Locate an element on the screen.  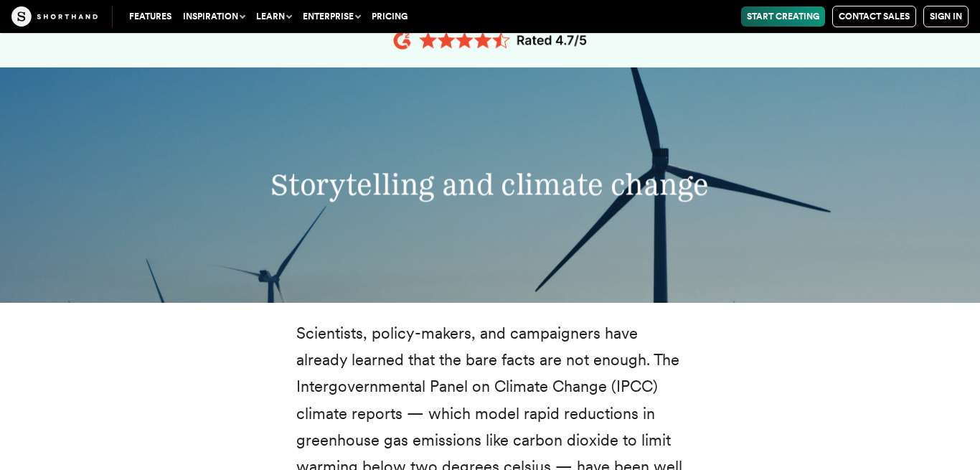
h3: Storytelling and climate change is located at coordinates (490, 185).